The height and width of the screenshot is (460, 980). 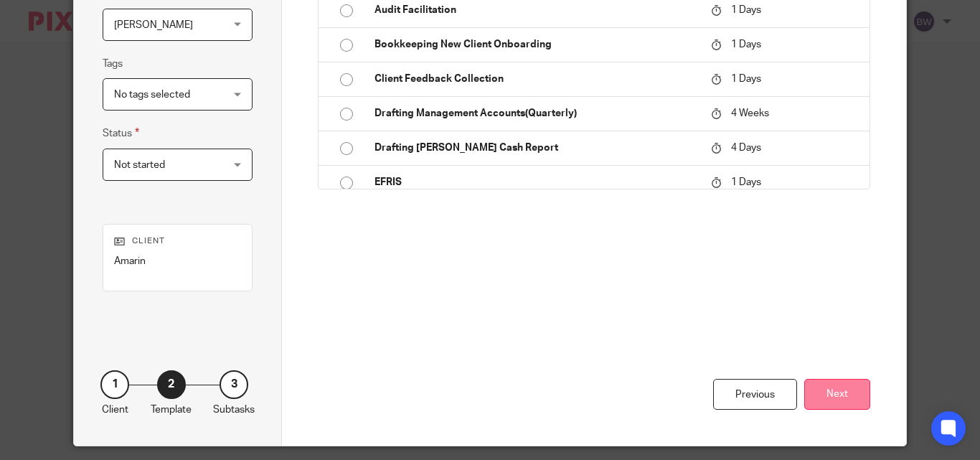 What do you see at coordinates (115, 384) in the screenshot?
I see `div: 1` at bounding box center [115, 384].